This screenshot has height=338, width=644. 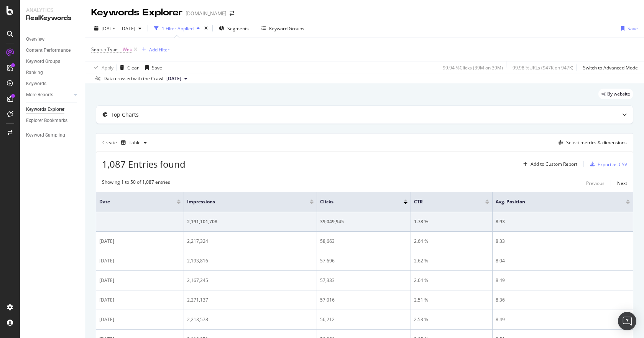 What do you see at coordinates (53, 109) in the screenshot?
I see `a: Keywords Explorer` at bounding box center [53, 109].